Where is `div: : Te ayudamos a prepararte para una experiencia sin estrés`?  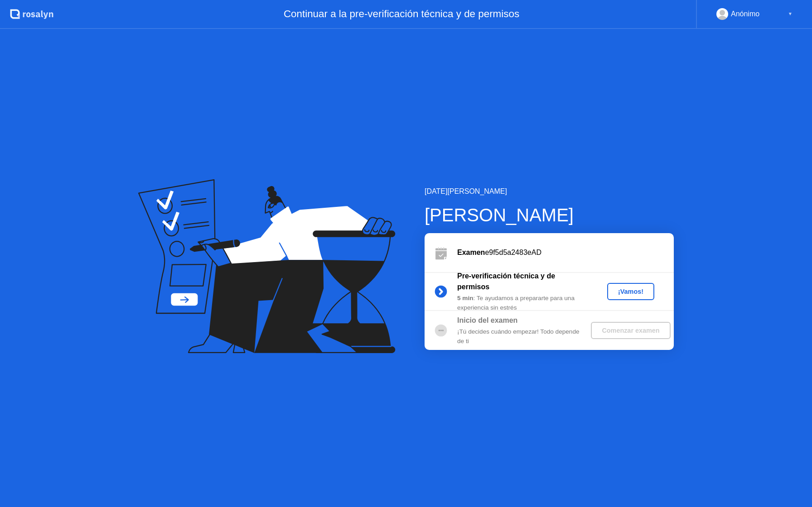 div: : Te ayudamos a prepararte para una experiencia sin estrés is located at coordinates (522, 303).